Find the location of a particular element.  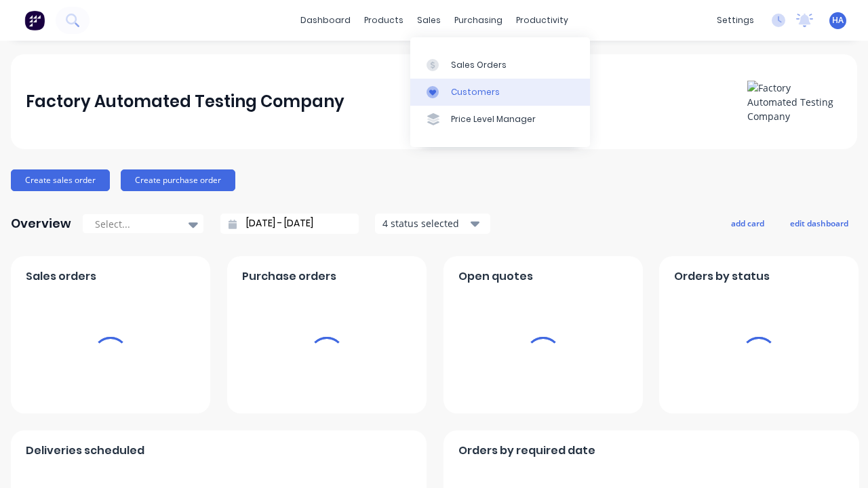

div: products is located at coordinates (384, 20).